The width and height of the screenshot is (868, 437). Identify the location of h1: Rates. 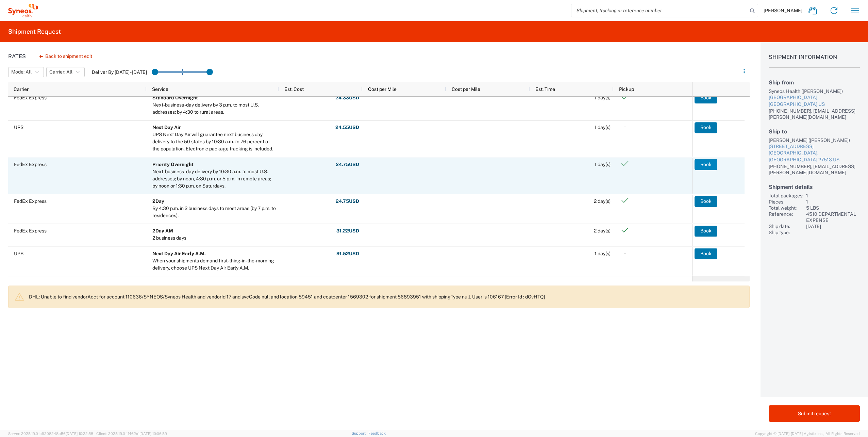
(17, 56).